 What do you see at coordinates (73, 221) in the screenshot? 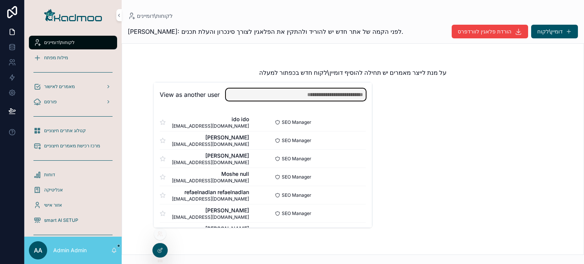
I see `a: smart AI SETUP` at bounding box center [73, 221].